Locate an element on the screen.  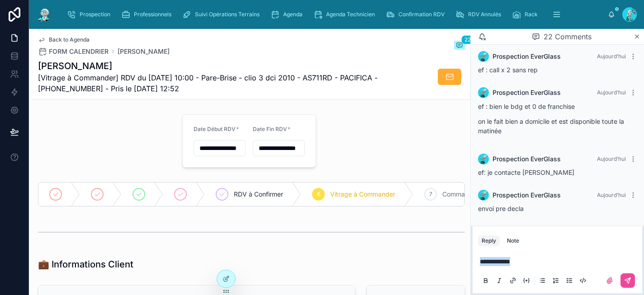
span: RDV à Confirmer is located at coordinates (258, 194).